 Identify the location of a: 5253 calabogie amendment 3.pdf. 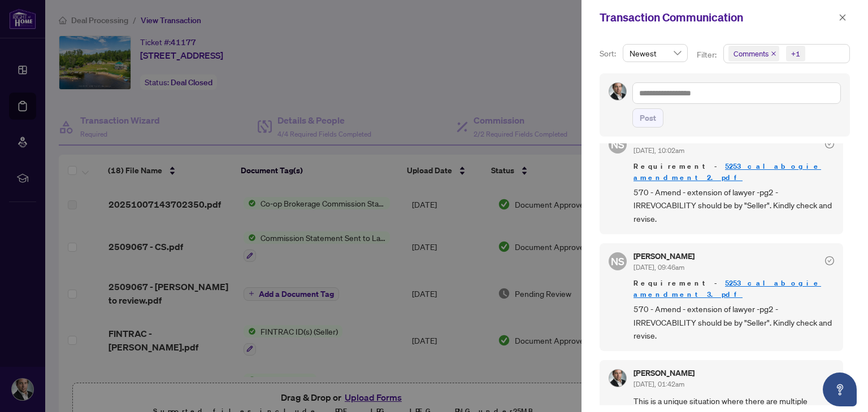
(727, 288).